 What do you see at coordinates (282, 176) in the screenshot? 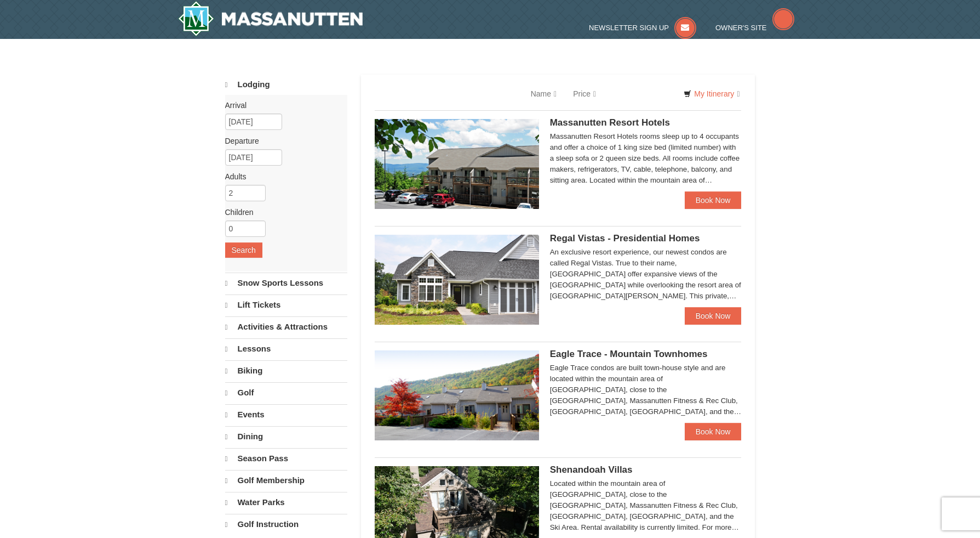
I see `label: Adults` at bounding box center [282, 176].